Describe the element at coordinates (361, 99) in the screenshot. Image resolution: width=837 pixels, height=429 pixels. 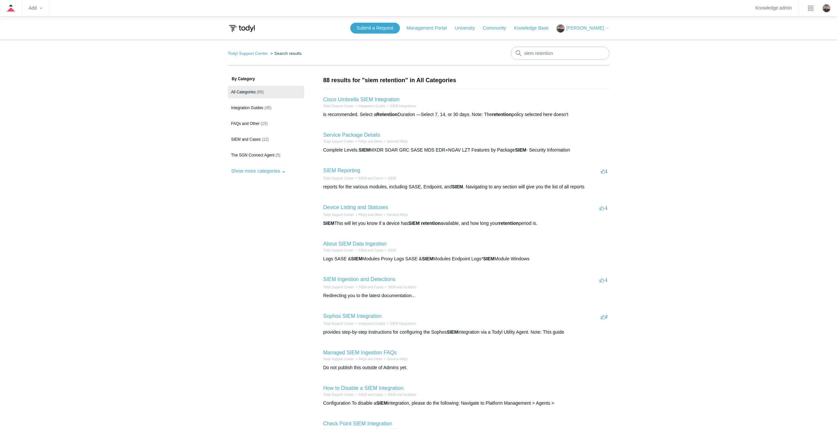
I see `a: Cisco Umbrella SIEM Integration` at that location.